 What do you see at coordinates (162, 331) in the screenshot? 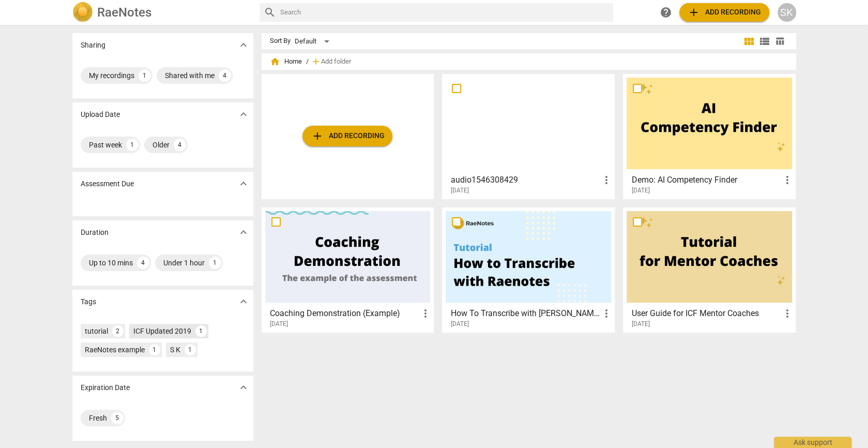
I see `div: ICF Updated 2019` at bounding box center [162, 331].